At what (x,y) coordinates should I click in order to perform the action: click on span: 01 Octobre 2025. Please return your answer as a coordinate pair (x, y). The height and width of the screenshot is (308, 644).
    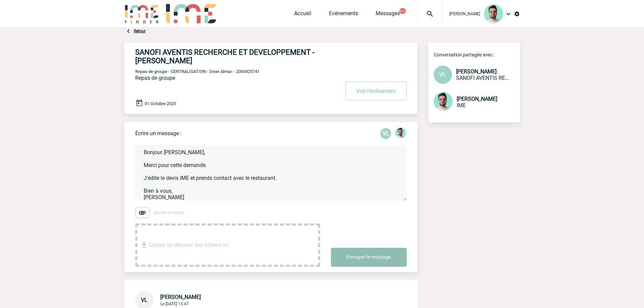
    Looking at the image, I should click on (160, 103).